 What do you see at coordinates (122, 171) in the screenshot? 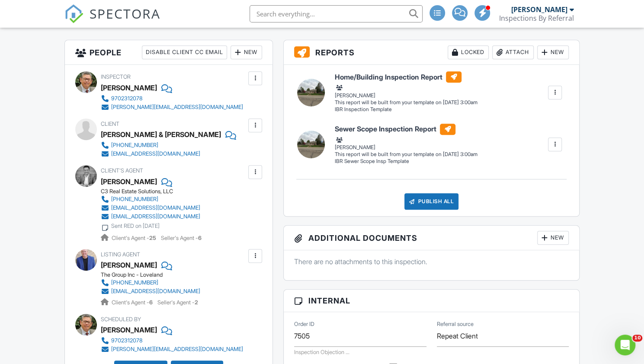
I see `span: Client's Agent` at bounding box center [122, 171].